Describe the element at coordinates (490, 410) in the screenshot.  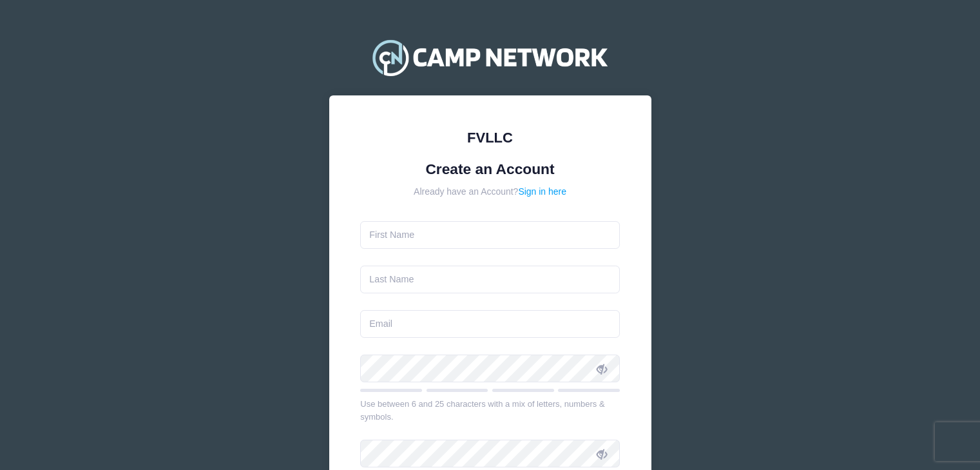
I see `div: Use between 6 and 25 characters with a mix of letters, numbers & symbols.` at that location.